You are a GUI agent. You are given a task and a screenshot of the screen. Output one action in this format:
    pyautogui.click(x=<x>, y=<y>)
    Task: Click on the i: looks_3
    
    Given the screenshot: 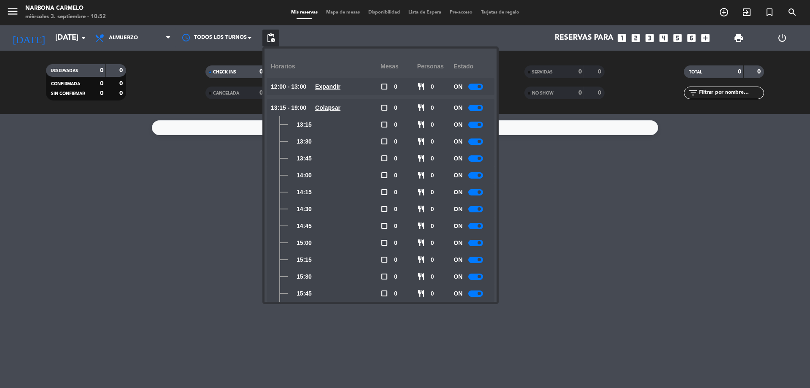 What is the action you would take?
    pyautogui.click(x=650, y=38)
    